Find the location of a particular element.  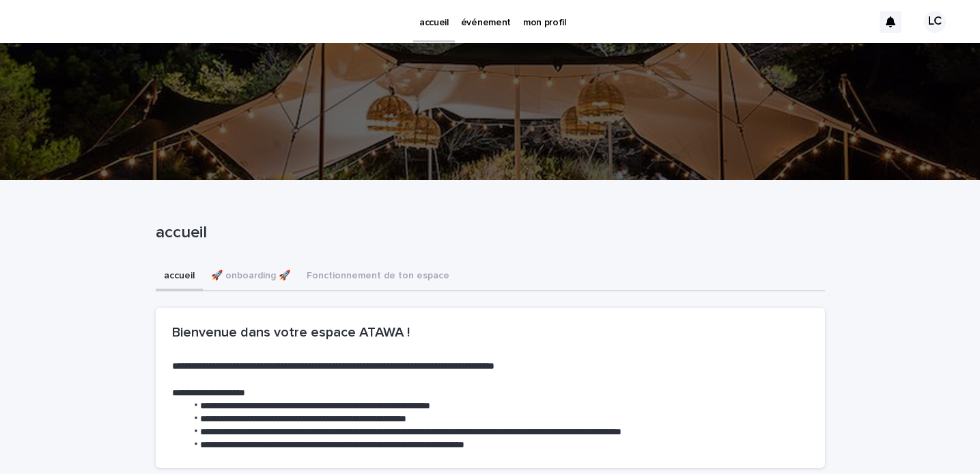

p: accueil is located at coordinates (488, 232).